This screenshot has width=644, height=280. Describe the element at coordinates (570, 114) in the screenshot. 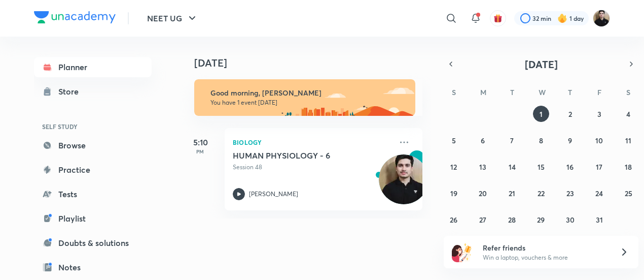

I see `button: October 2, 2025` at that location.